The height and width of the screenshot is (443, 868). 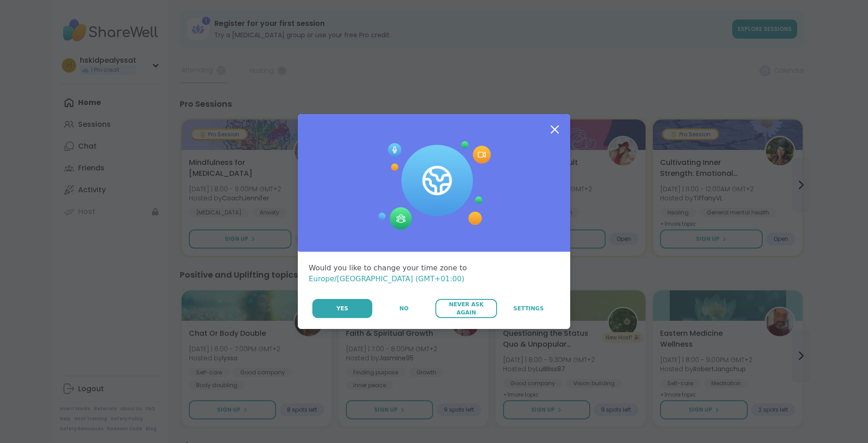 I want to click on button: No, so click(x=404, y=309).